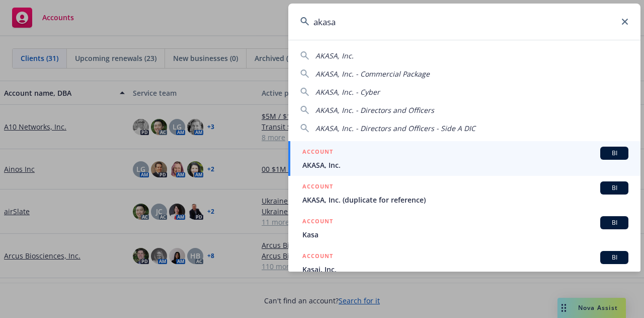 The image size is (644, 318). Describe the element at coordinates (465, 228) in the screenshot. I see `a: ACCOUNTBIKasa` at that location.